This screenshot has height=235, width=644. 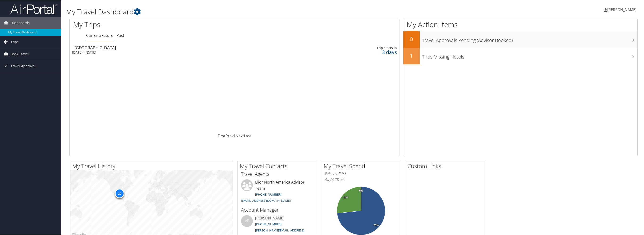 What do you see at coordinates (277, 174) in the screenshot?
I see `h3: Travel Agents` at bounding box center [277, 174].